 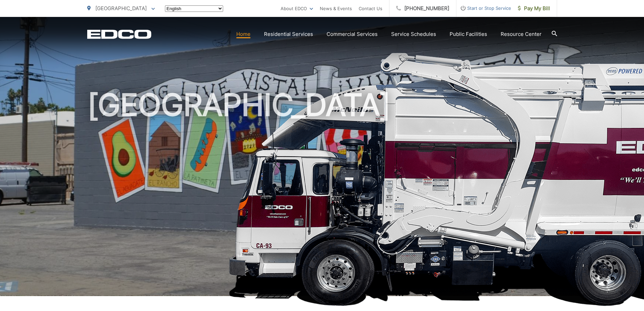 What do you see at coordinates (521, 34) in the screenshot?
I see `a: Resource Center` at bounding box center [521, 34].